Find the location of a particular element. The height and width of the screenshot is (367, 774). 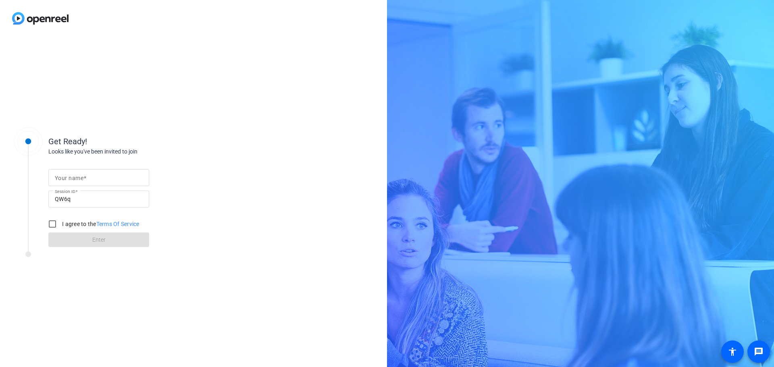

mat-label: Your name is located at coordinates (69, 178).